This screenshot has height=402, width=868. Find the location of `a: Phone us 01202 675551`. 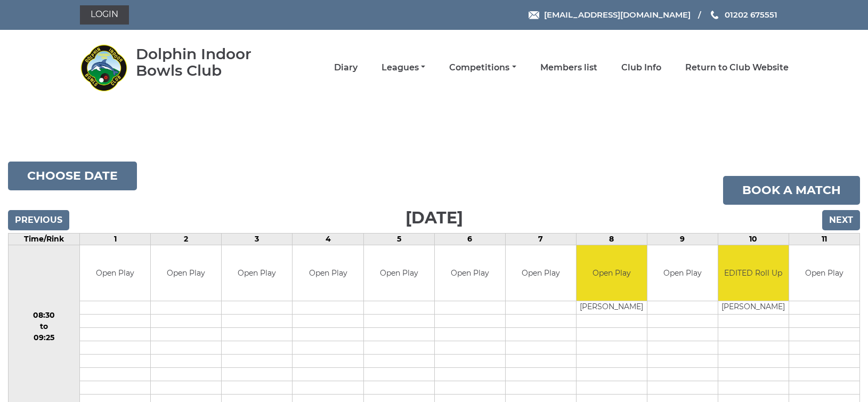

a: Phone us 01202 675551 is located at coordinates (743, 14).